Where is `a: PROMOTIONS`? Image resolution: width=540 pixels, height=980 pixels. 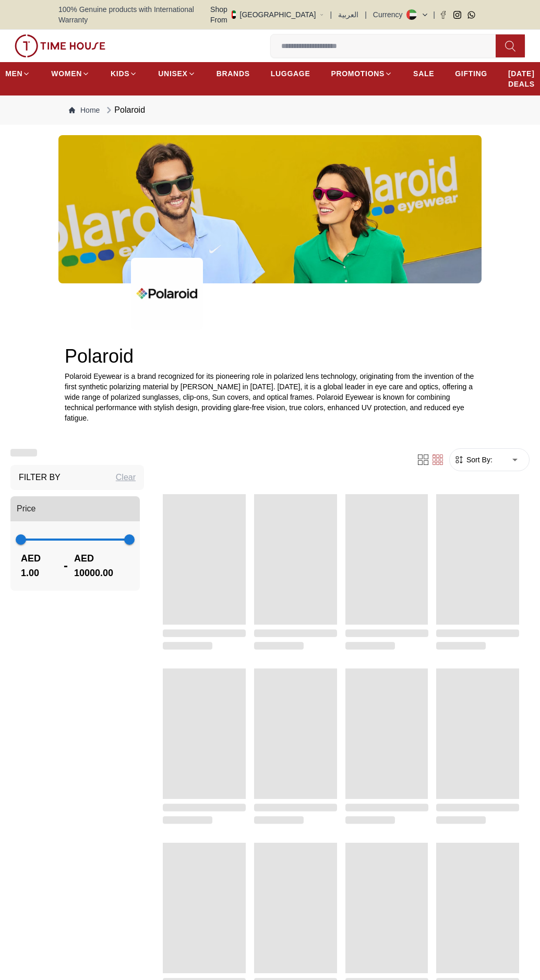
a: PROMOTIONS is located at coordinates (362, 74).